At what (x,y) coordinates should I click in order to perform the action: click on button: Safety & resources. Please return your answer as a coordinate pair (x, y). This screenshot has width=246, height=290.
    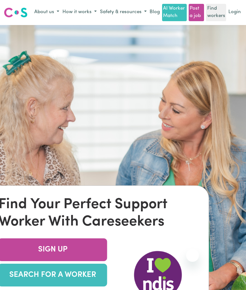
    Looking at the image, I should click on (123, 12).